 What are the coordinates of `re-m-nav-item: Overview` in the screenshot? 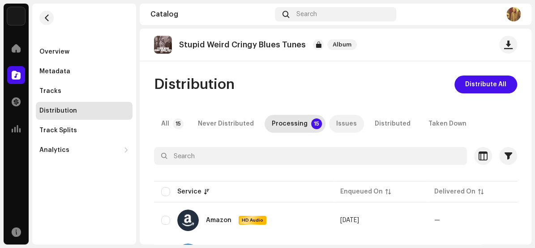 It's located at (84, 52).